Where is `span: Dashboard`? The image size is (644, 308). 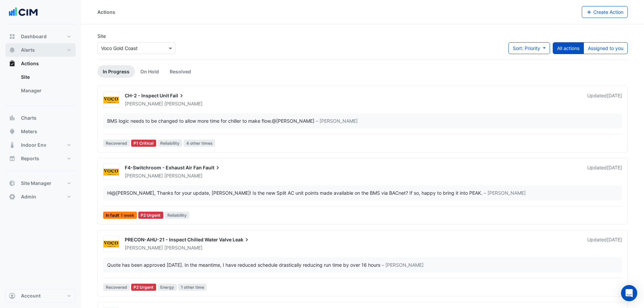
span: Dashboard is located at coordinates (34, 37).